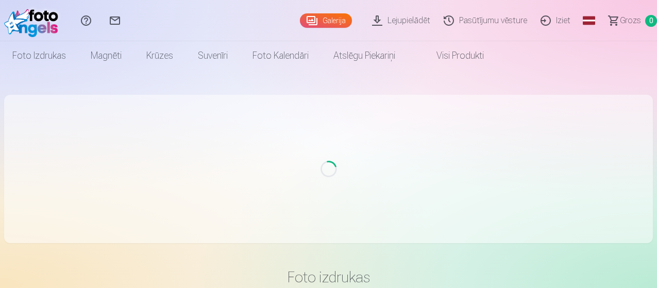  I want to click on h3: Foto izdrukas, so click(329, 277).